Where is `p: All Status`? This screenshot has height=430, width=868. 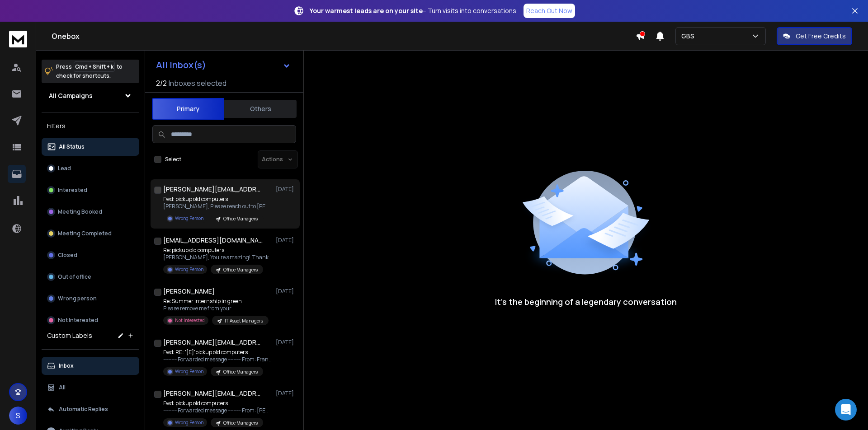 p: All Status is located at coordinates (72, 147).